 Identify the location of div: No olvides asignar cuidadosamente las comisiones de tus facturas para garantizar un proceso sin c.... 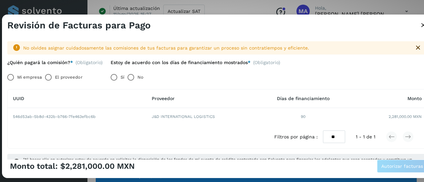
(216, 48).